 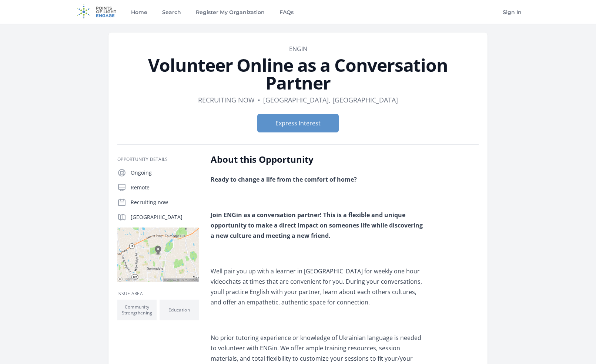 I want to click on a: ENGin, so click(x=298, y=49).